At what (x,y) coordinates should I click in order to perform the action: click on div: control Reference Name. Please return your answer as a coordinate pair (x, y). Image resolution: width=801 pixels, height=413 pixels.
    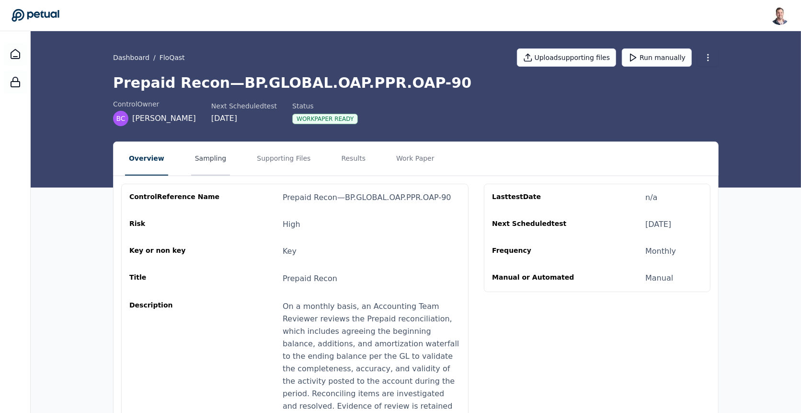
    Looking at the image, I should click on (175, 197).